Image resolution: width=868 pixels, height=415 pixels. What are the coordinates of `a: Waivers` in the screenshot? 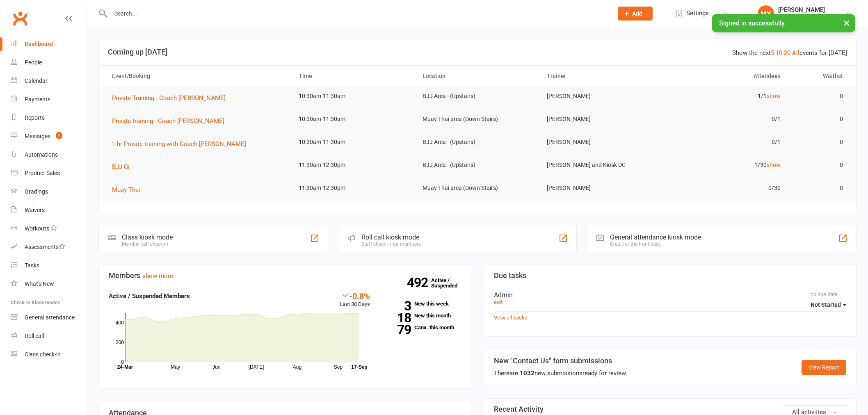 It's located at (49, 210).